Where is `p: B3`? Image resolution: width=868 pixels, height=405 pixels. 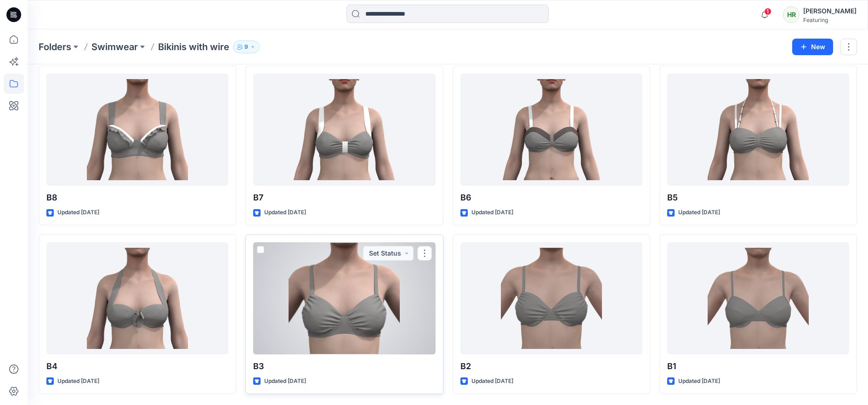 p: B3 is located at coordinates (344, 366).